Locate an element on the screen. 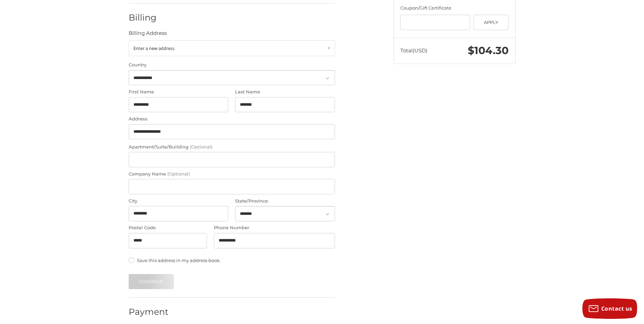  a: Enter or select a different address is located at coordinates (232, 48).